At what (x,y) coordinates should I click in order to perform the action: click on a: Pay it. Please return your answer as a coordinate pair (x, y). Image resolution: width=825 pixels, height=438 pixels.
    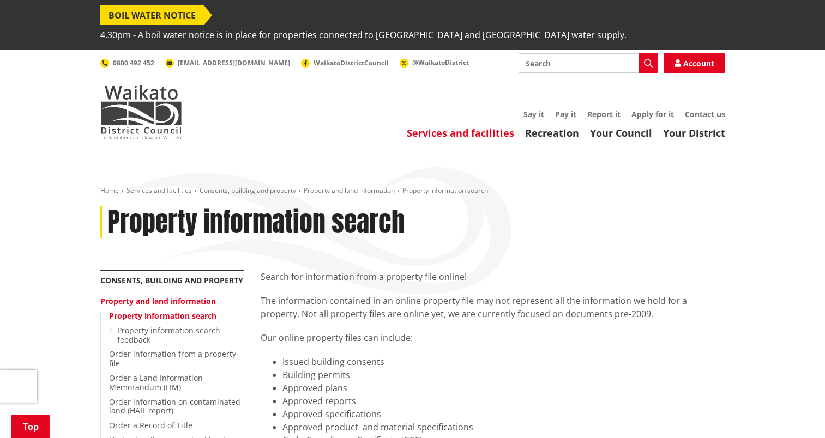
    Looking at the image, I should click on (565, 114).